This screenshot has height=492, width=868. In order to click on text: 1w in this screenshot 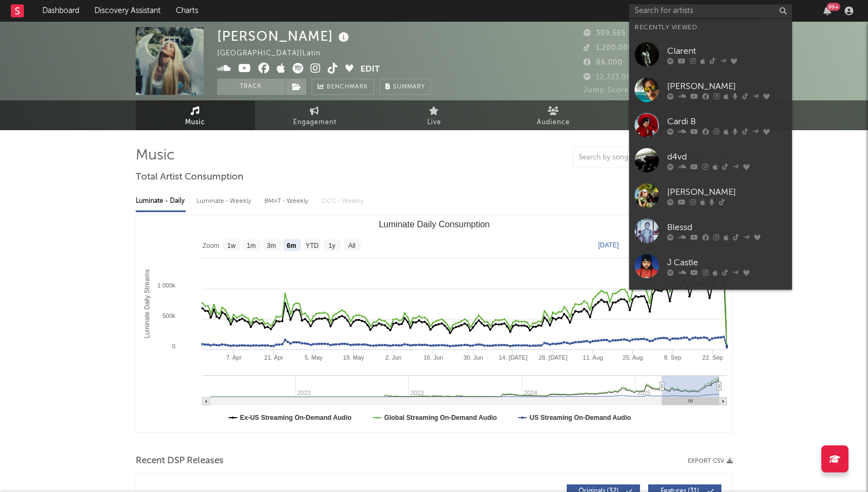, I will do `click(231, 246)`.